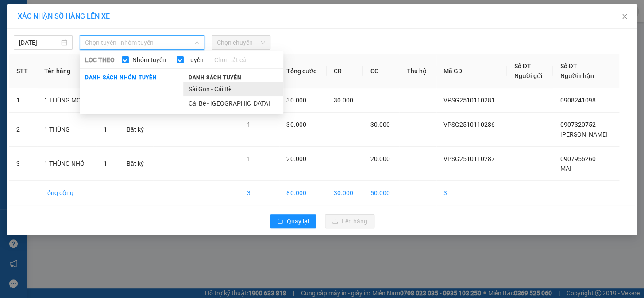 The width and height of the screenshot is (644, 298). I want to click on td: 1 THÙNG MOD, so click(67, 100).